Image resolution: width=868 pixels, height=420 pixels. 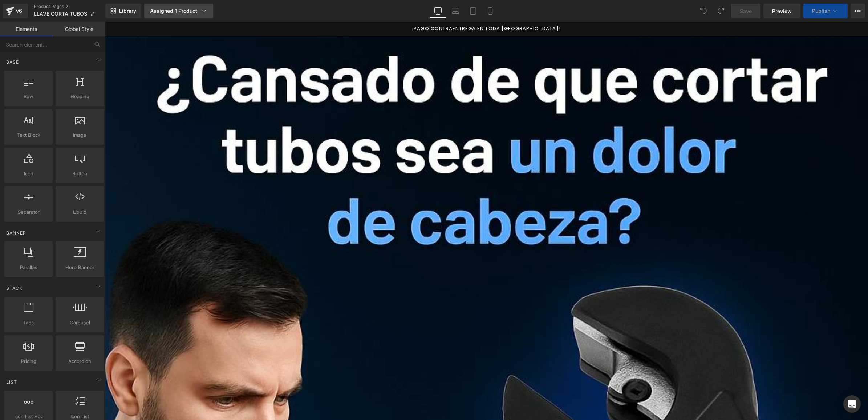 I want to click on a: Tablet, so click(x=473, y=11).